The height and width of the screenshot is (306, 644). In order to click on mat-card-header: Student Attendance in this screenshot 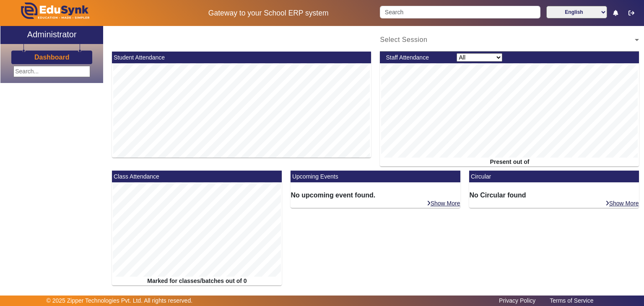, I will do `click(242, 57)`.